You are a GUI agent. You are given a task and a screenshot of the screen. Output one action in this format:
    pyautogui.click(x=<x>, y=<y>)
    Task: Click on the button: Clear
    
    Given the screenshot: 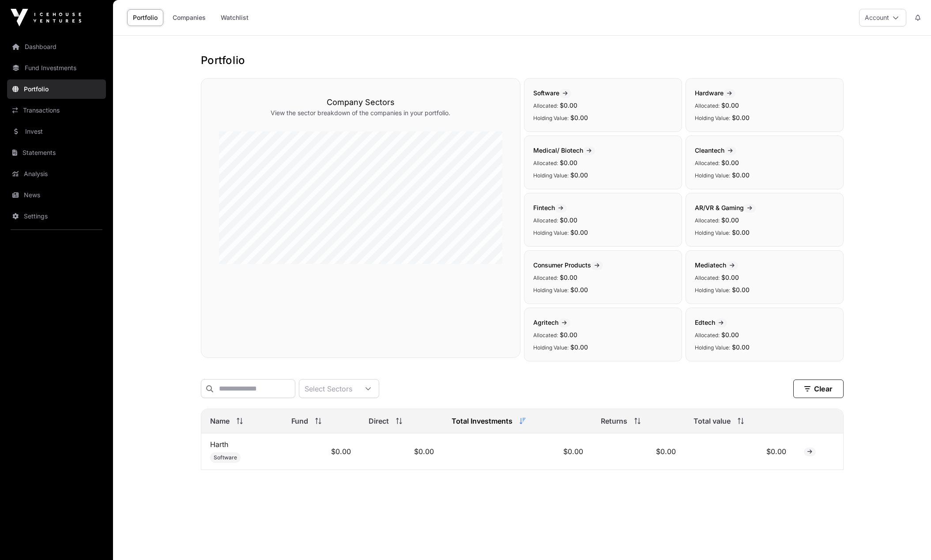 What is the action you would take?
    pyautogui.click(x=818, y=389)
    